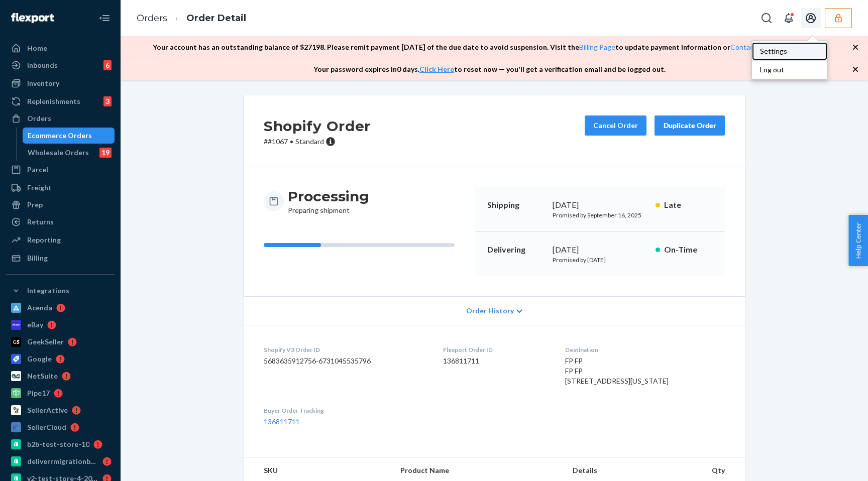  I want to click on a: Ecommerce Orders, so click(69, 136).